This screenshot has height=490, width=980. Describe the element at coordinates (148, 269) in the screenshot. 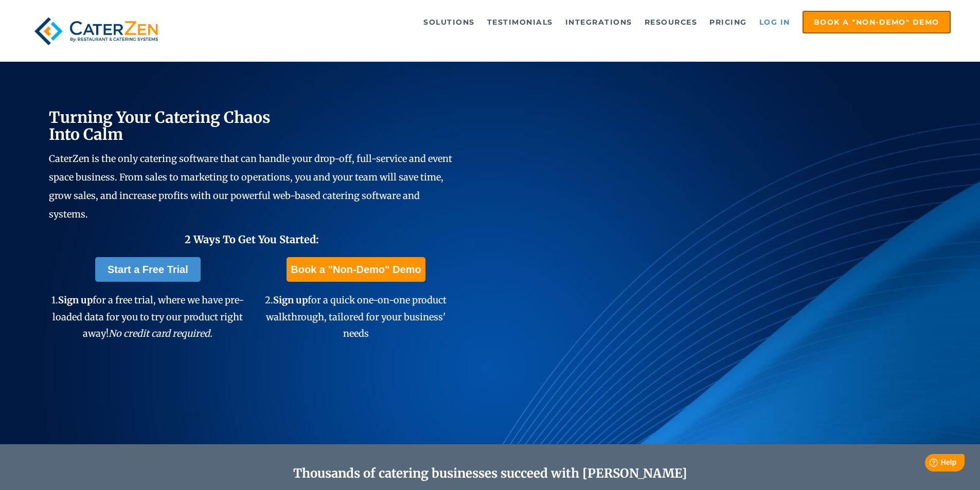

I see `a: Start a Free Trial` at that location.